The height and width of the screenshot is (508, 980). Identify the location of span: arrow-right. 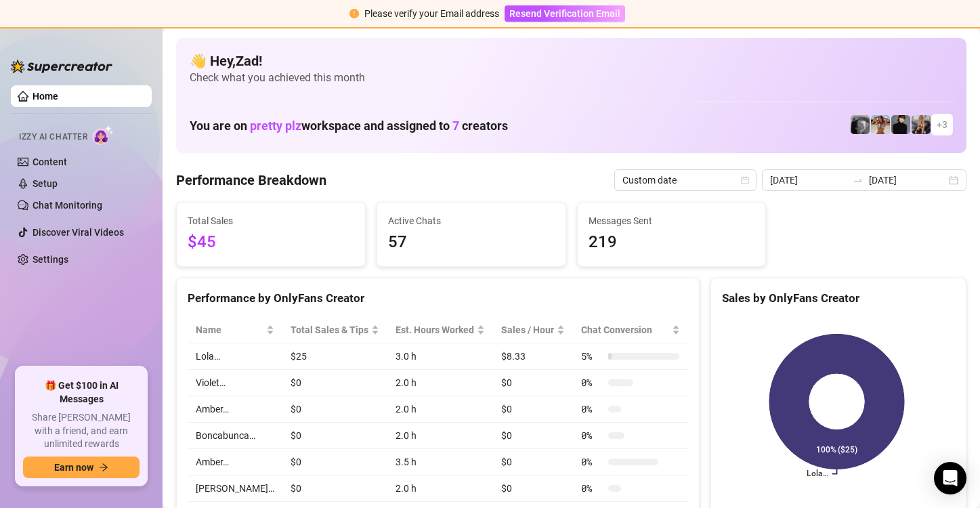
(104, 467).